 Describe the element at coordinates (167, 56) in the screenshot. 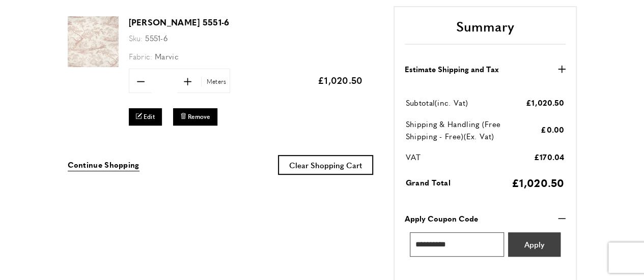

I see `span: Marvic` at that location.